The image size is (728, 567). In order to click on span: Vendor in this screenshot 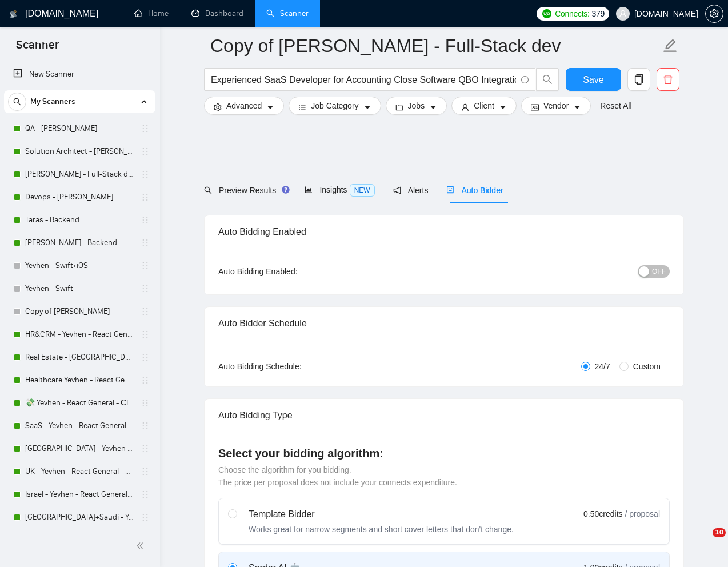, I will do `click(556, 106)`.